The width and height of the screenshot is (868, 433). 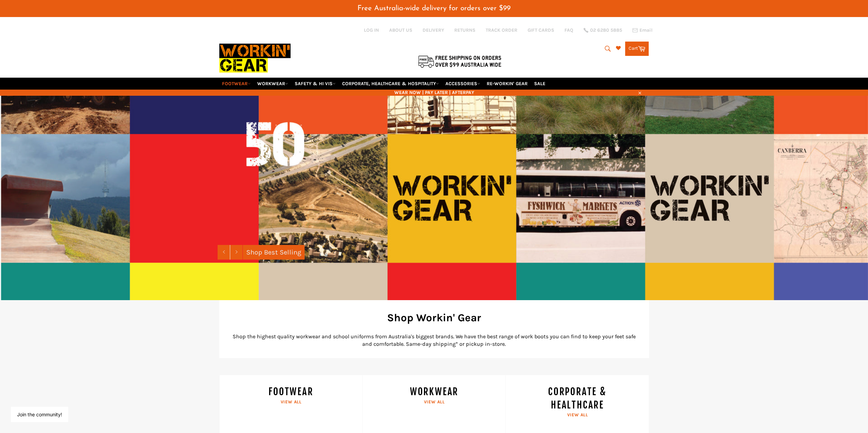 What do you see at coordinates (646, 30) in the screenshot?
I see `span: Email` at bounding box center [646, 30].